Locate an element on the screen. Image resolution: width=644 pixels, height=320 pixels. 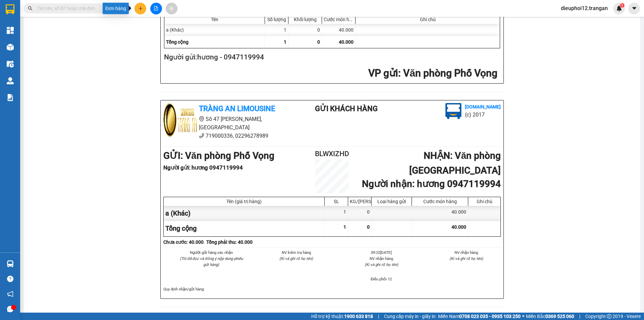
span: plus is located at coordinates (141, 8).